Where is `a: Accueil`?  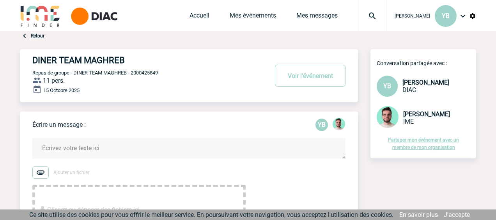 a: Accueil is located at coordinates (199, 17).